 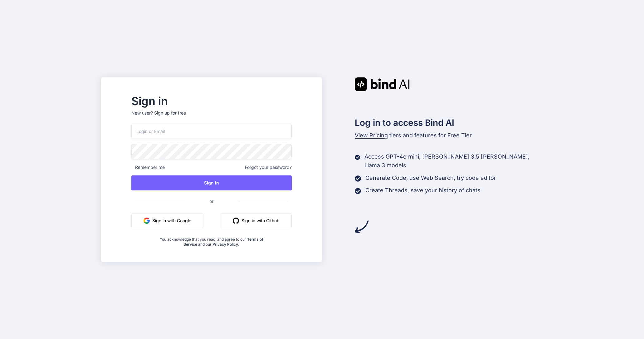 What do you see at coordinates (211, 240) in the screenshot?
I see `div: You acknowledge that you read, and agree to our and our` at bounding box center [211, 240].